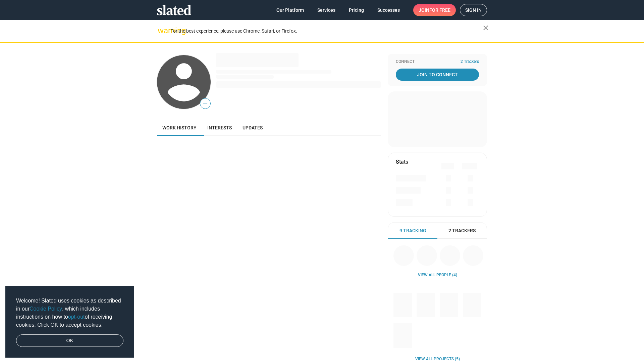 This screenshot has height=363, width=644. I want to click on a: Services, so click(326, 10).